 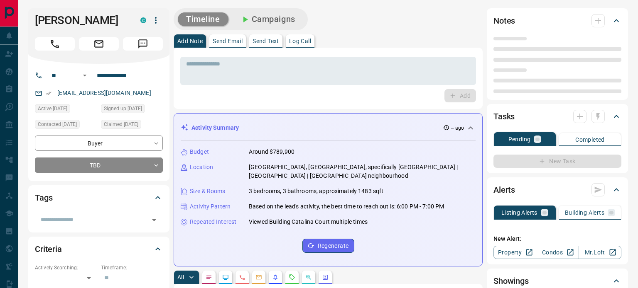 What do you see at coordinates (267, 19) in the screenshot?
I see `button: Campaigns` at bounding box center [267, 19].